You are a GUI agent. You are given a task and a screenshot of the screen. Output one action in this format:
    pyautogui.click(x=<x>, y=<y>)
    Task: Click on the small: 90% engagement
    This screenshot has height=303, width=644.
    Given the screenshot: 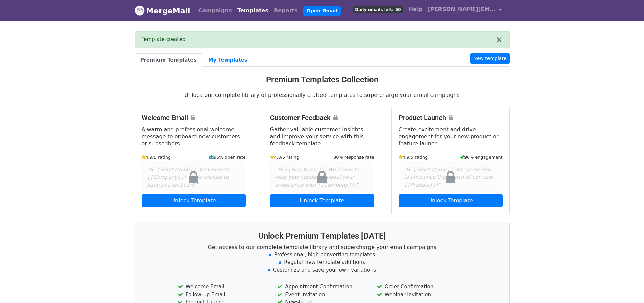 What is the action you would take?
    pyautogui.click(x=481, y=157)
    